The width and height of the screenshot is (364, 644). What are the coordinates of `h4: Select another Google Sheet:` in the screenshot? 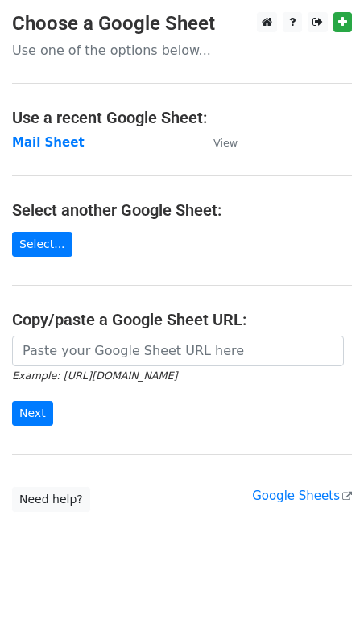 It's located at (182, 210).